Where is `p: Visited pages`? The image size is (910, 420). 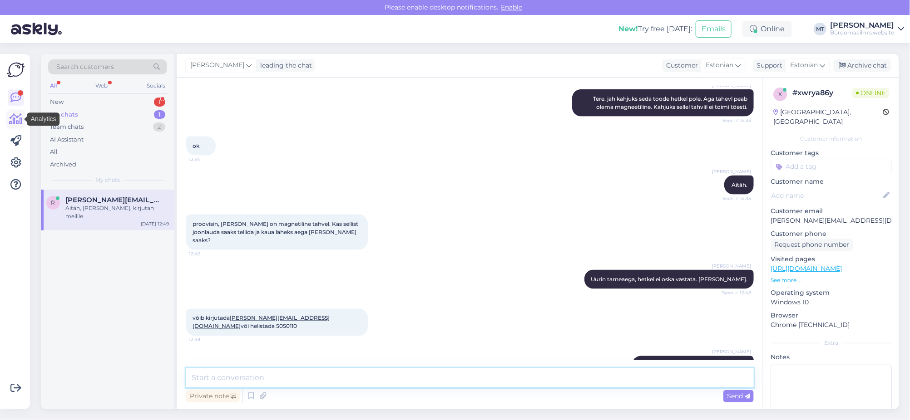
p: Visited pages is located at coordinates (831, 259).